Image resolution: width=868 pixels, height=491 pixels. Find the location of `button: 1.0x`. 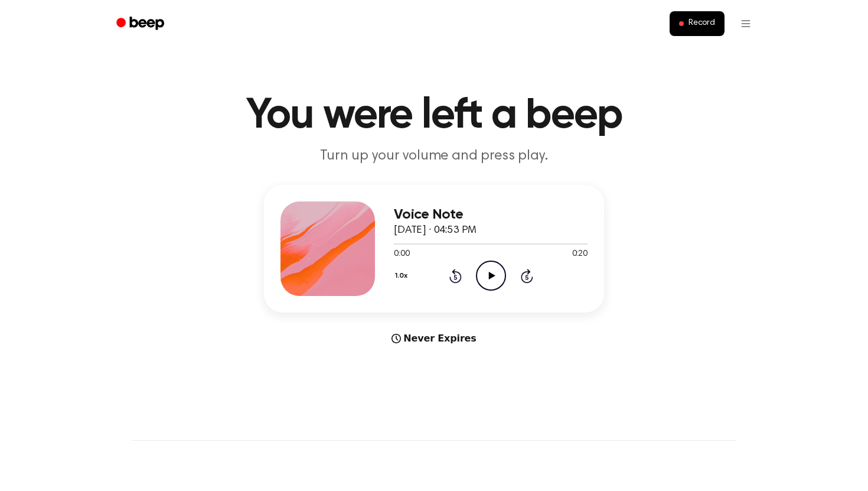

button: 1.0x is located at coordinates (403, 276).